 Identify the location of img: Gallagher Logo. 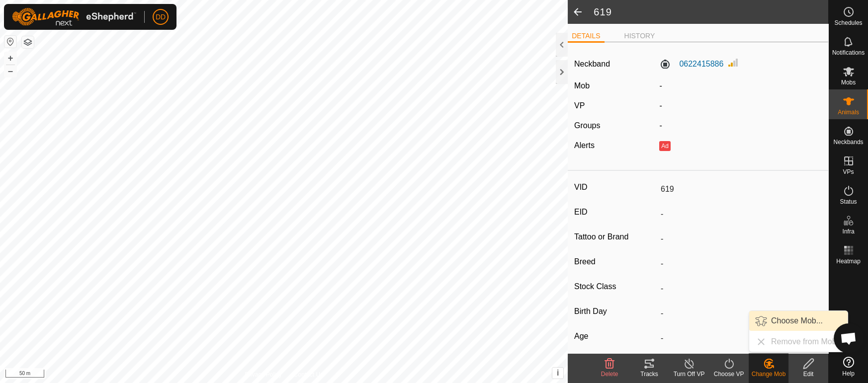
(74, 17).